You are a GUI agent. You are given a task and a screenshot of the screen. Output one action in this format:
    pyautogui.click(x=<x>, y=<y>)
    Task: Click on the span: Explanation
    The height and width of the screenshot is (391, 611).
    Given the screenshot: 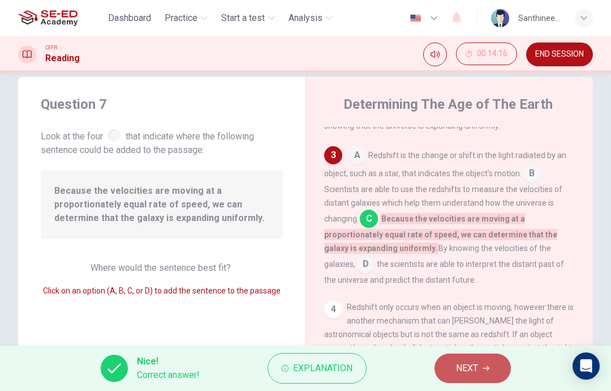 What is the action you would take?
    pyautogui.click(x=323, y=368)
    